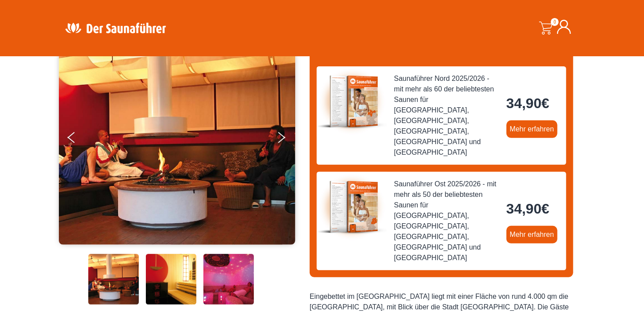  What do you see at coordinates (352, 207) in the screenshot?
I see `img: der-saunafuehrer-2025-ost.jpg` at bounding box center [352, 207].